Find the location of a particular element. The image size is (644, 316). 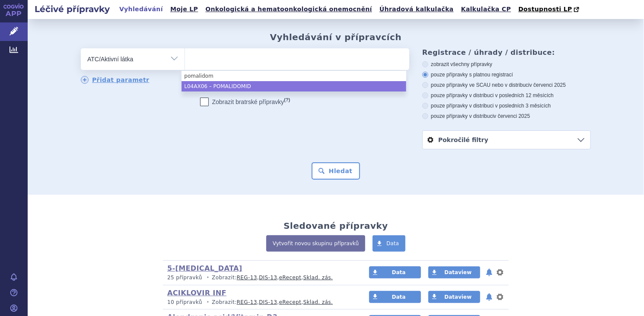

h2: Léčivé přípravky is located at coordinates (72, 9).